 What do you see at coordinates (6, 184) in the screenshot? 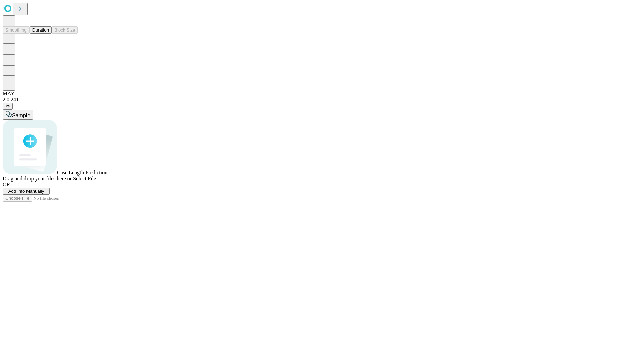
I see `span: OR` at bounding box center [6, 184].